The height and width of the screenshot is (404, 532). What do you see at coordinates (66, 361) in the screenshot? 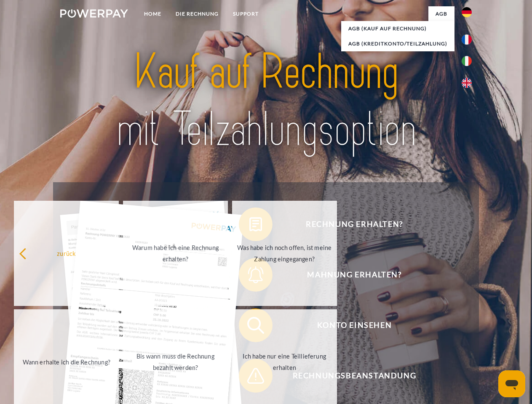
I see `div: Wann erhalte ich die Rechnung?` at bounding box center [66, 361].